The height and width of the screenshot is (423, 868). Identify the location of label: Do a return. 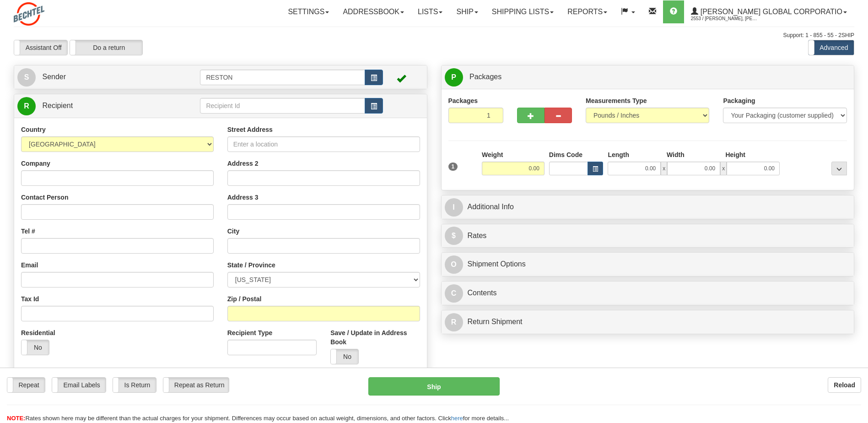
(106, 47).